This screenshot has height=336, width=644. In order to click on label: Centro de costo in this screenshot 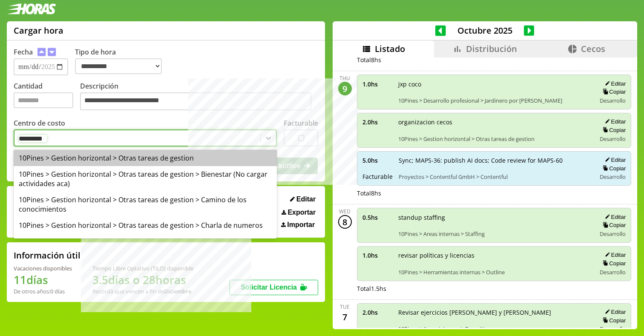, I will do `click(39, 123)`.